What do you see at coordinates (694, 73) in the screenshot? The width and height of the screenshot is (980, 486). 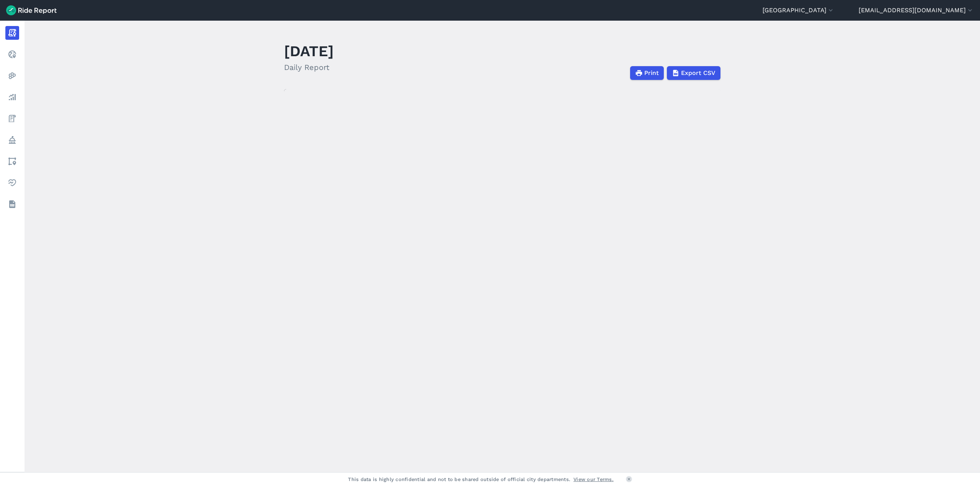 I see `button: Export CSV` at bounding box center [694, 73].